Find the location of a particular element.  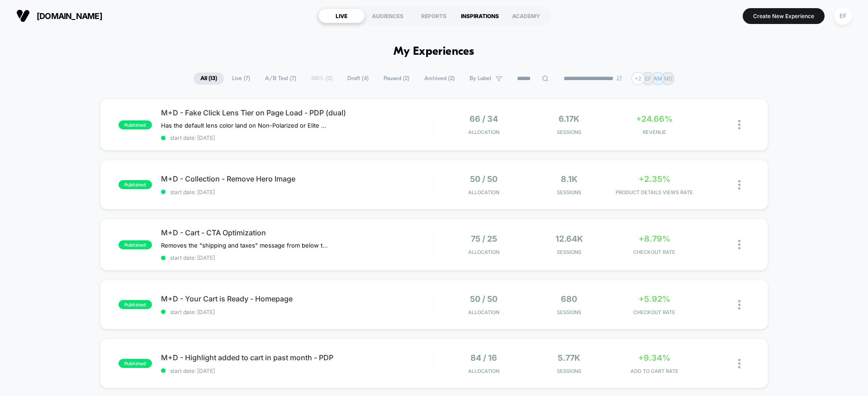

span: 12.64k is located at coordinates (569, 239).